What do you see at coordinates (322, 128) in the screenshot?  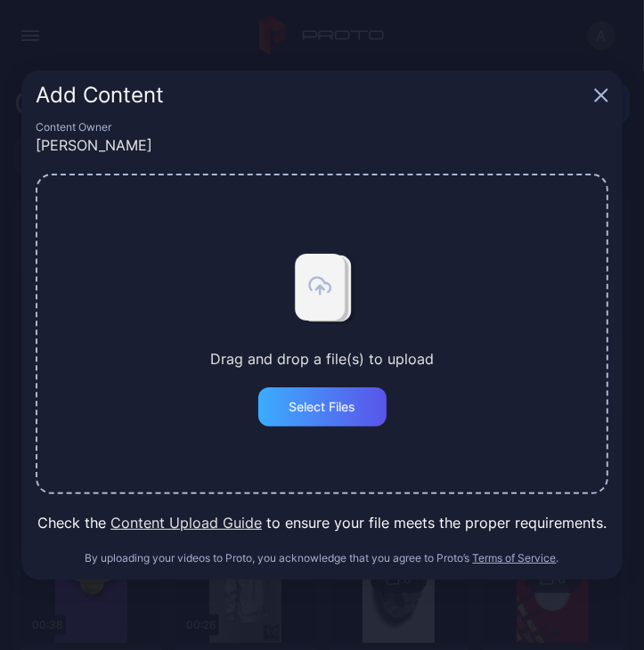 I see `div: Content Owner` at bounding box center [322, 128].